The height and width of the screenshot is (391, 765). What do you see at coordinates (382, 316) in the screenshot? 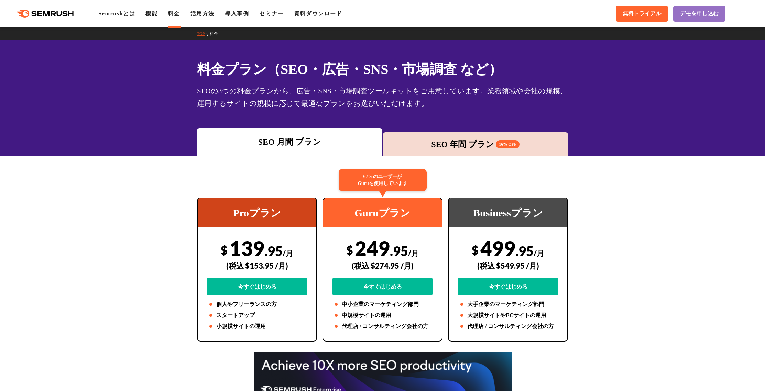
I see `li: 中規模サイトの運用` at bounding box center [382, 316].